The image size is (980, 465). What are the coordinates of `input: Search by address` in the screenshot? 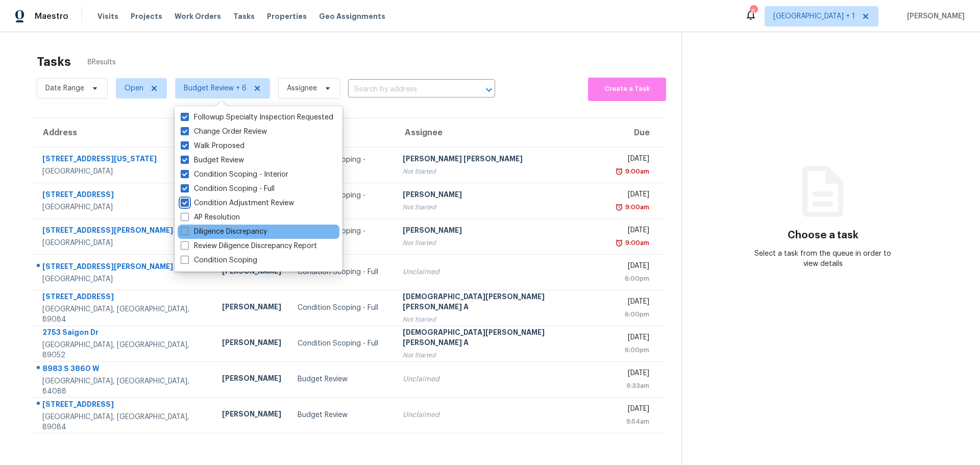 It's located at (407, 89).